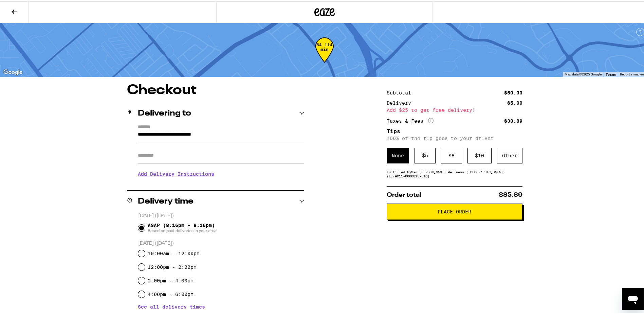 Image resolution: width=644 pixels, height=314 pixels. What do you see at coordinates (513, 91) in the screenshot?
I see `div: $50.00` at bounding box center [513, 91].